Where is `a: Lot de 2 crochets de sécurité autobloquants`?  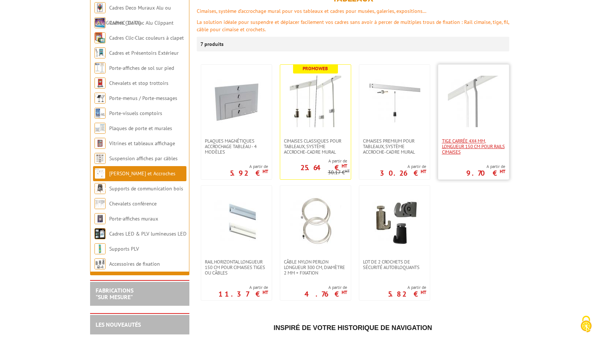 a: Lot de 2 crochets de sécurité autobloquants is located at coordinates (394, 265).